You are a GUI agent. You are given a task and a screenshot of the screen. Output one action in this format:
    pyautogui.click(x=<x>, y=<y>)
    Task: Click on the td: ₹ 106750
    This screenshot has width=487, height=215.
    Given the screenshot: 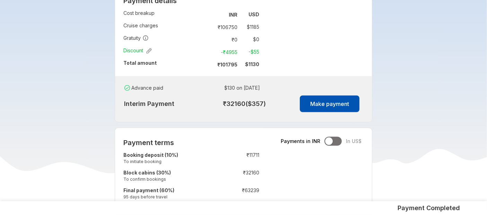 What is the action you would take?
    pyautogui.click(x=226, y=27)
    